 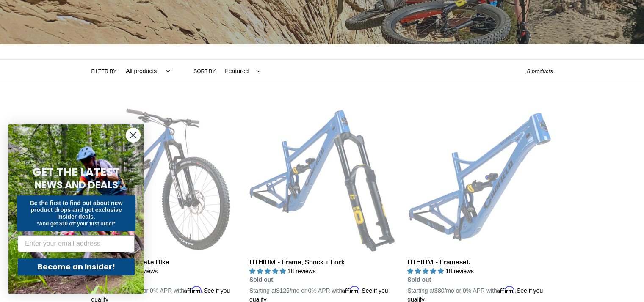 What do you see at coordinates (204, 71) in the screenshot?
I see `label: Sort by` at bounding box center [204, 71].